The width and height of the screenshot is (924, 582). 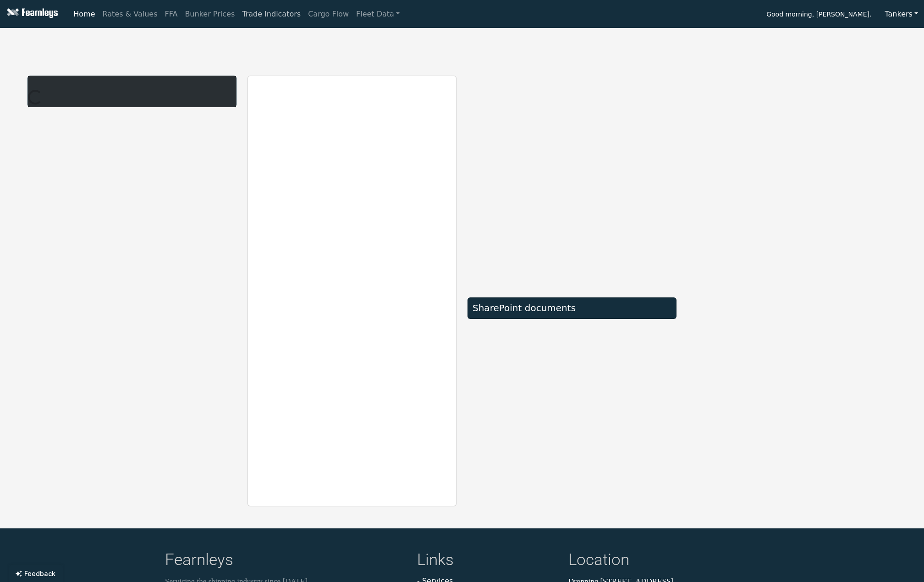 What do you see at coordinates (572, 308) in the screenshot?
I see `div: SharePoint documents` at bounding box center [572, 308].